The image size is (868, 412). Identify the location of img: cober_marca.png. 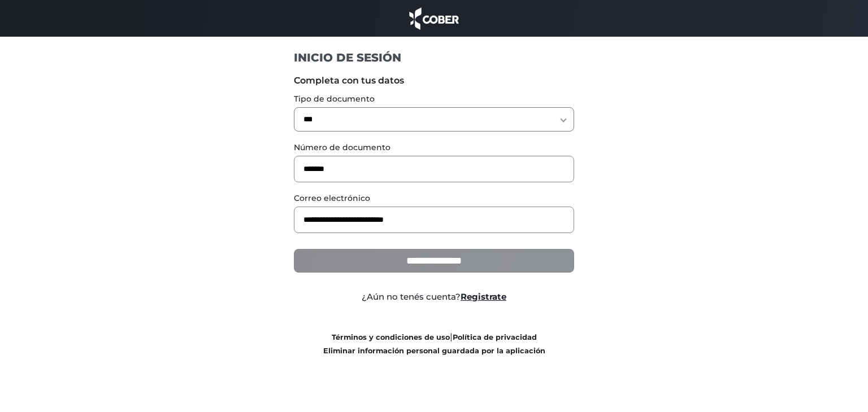
(434, 18).